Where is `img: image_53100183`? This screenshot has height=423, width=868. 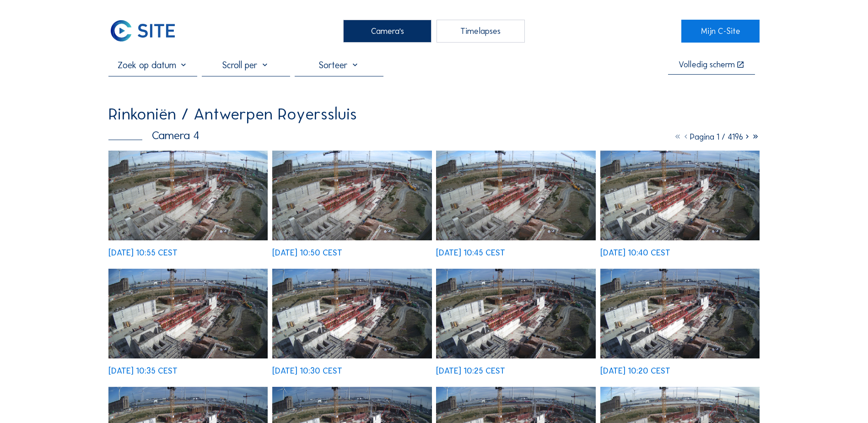
img: image_53100183 is located at coordinates (680, 313).